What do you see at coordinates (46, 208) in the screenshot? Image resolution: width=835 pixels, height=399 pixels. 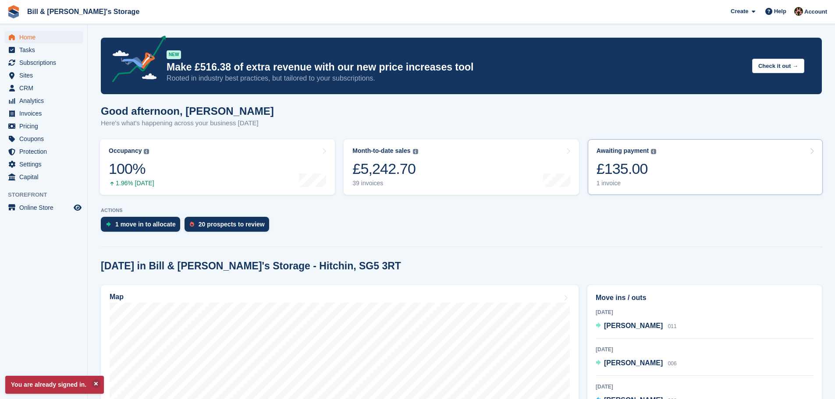 I see `span: Online Store` at bounding box center [46, 208].